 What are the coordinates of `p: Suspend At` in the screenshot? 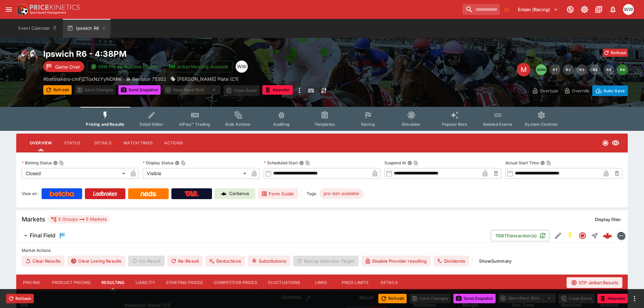 It's located at (395, 163).